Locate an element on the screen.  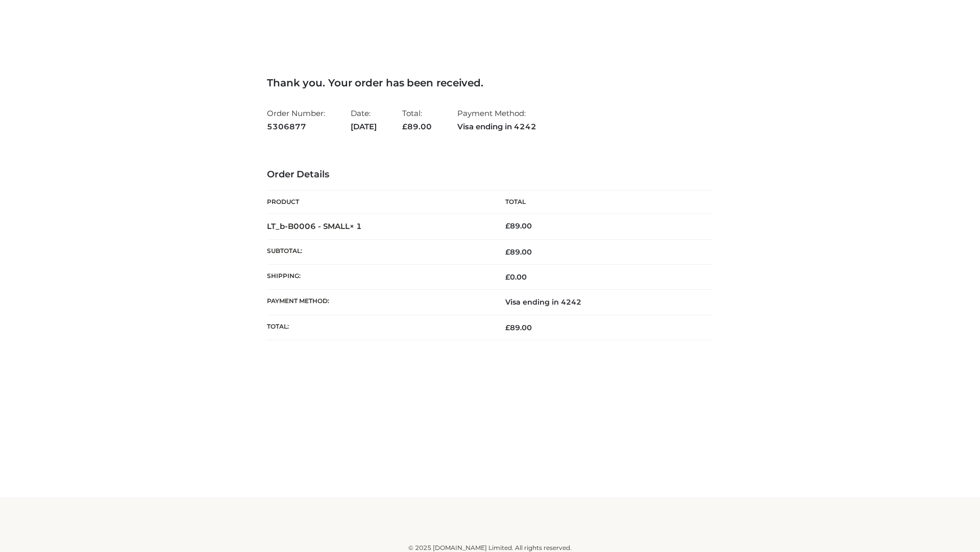
h3: Order Details is located at coordinates (490, 174).